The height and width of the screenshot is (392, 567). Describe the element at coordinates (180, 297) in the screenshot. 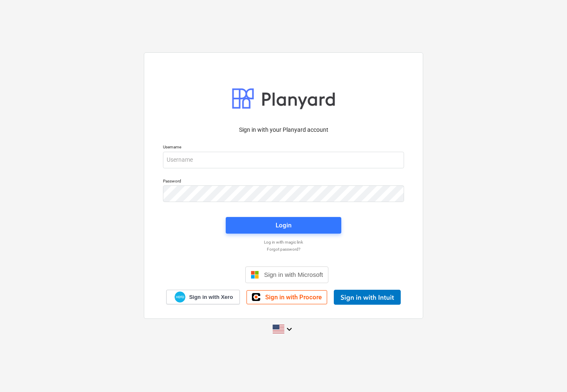

I see `img: Xero logo` at that location.